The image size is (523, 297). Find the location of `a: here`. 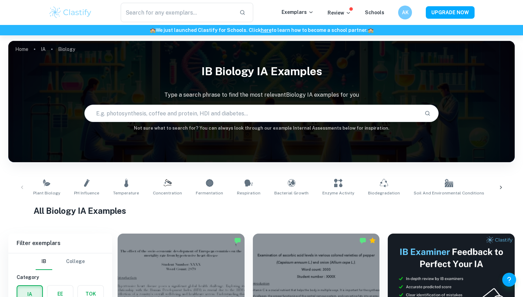

a: here is located at coordinates (266, 30).